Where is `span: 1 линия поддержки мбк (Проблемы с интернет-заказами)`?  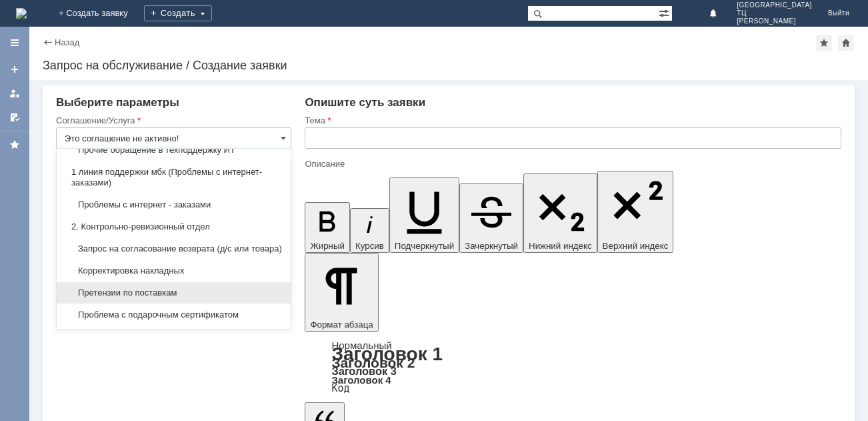
span: 1 линия поддержки мбк (Проблемы с интернет-заказами) is located at coordinates (173, 178).